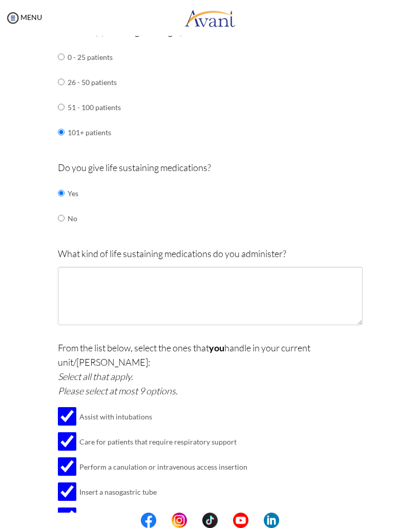 The width and height of the screenshot is (420, 528). I want to click on p: What kind of life sustaining medications do you administer?, so click(210, 254).